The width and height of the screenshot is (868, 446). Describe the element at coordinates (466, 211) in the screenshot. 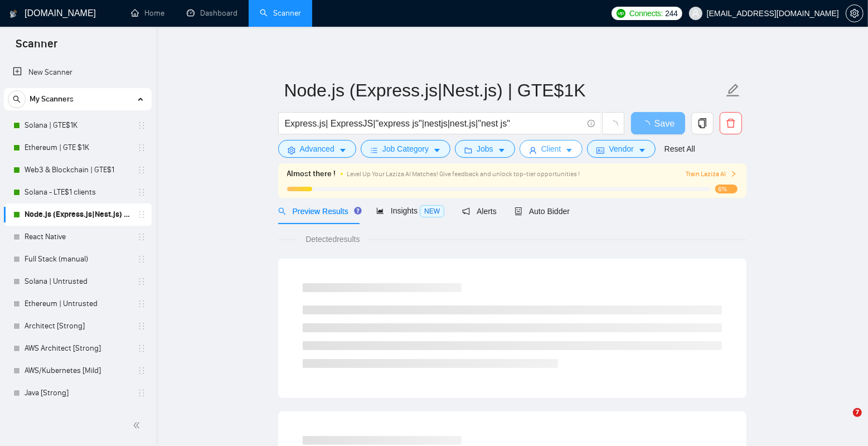

I see `span: notification` at that location.